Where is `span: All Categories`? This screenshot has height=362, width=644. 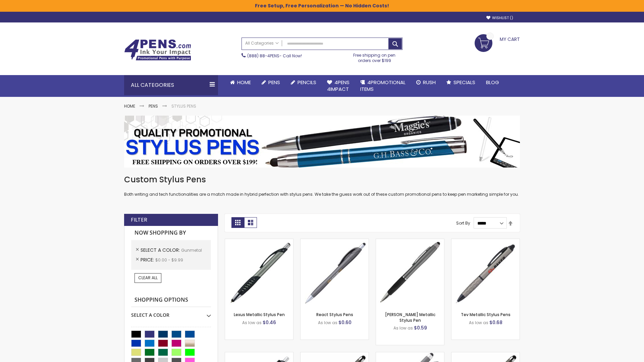
span: All Categories is located at coordinates (262, 43).